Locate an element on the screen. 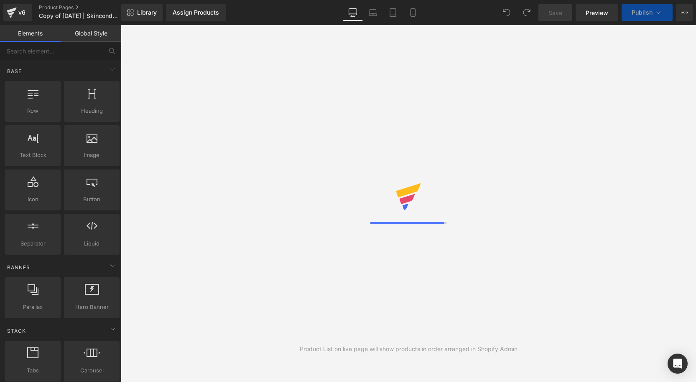  button: Undo is located at coordinates (507, 13).